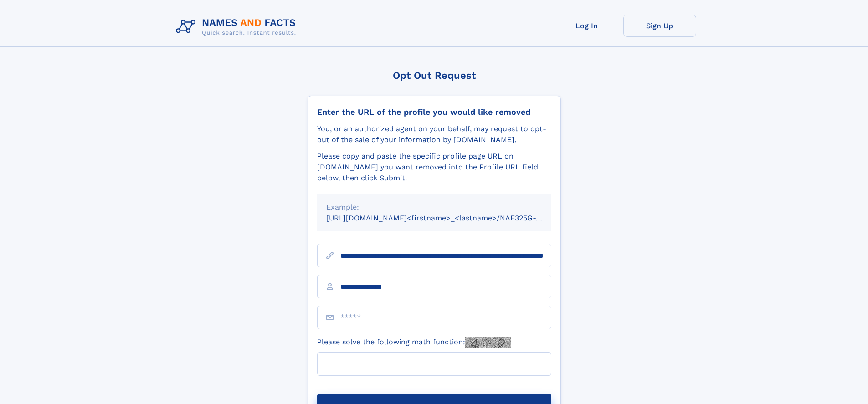 The image size is (868, 404). Describe the element at coordinates (238, 27) in the screenshot. I see `img: Logo Names and Facts` at that location.